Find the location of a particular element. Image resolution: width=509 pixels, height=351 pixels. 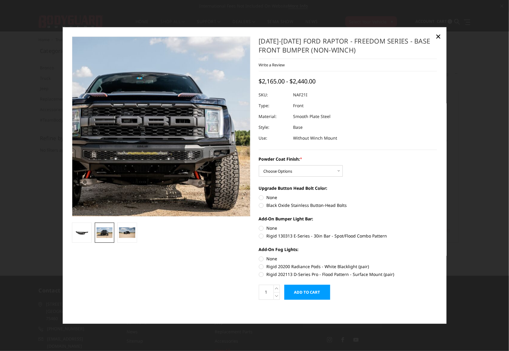

dd: Smooth Plate Steel is located at coordinates (312, 116).